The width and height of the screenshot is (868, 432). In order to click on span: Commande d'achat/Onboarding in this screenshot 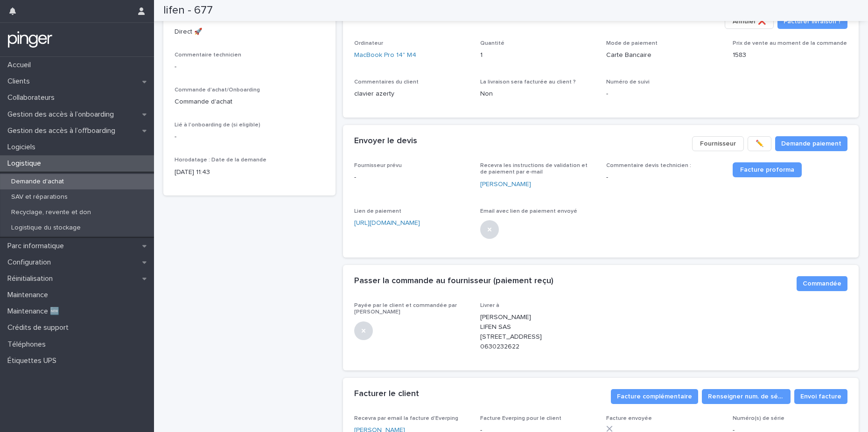, I will do `click(217, 90)`.